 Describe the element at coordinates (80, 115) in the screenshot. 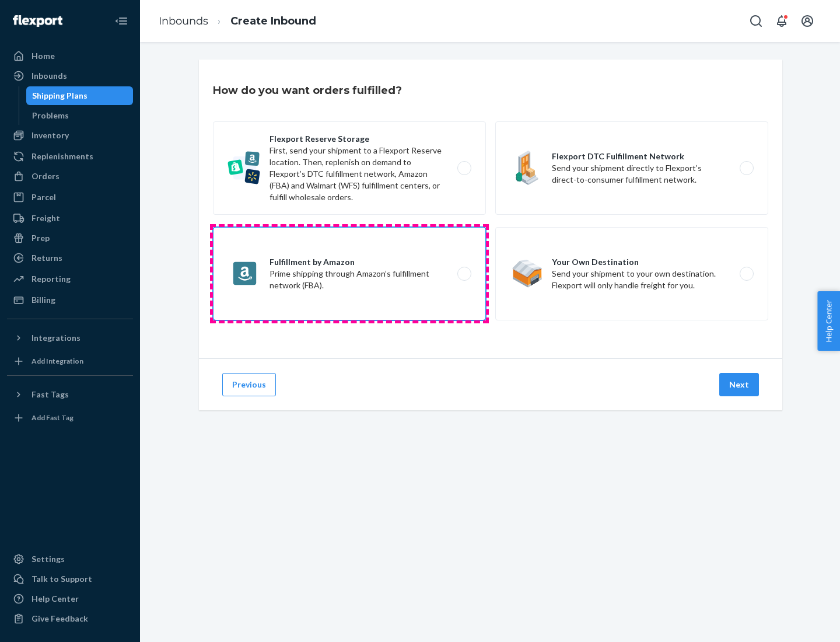

I see `a: Problems` at that location.